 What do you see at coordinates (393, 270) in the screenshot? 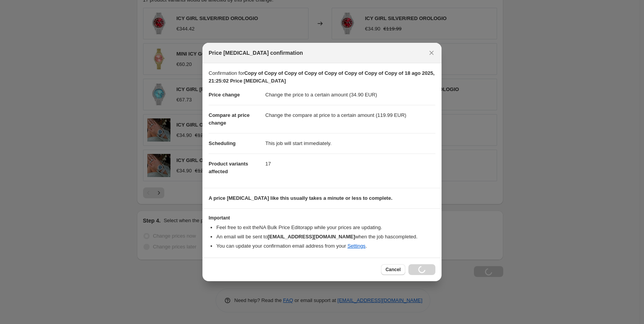
I see `span: Cancel` at bounding box center [393, 270].